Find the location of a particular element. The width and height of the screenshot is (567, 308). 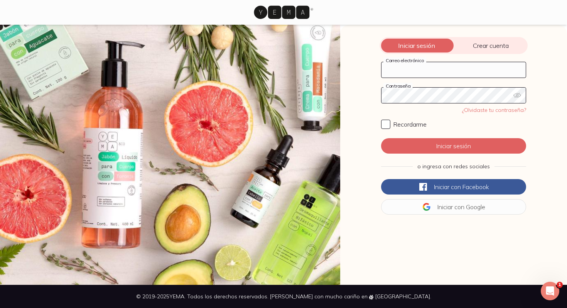

span: Iniciar sesión is located at coordinates (416, 45).